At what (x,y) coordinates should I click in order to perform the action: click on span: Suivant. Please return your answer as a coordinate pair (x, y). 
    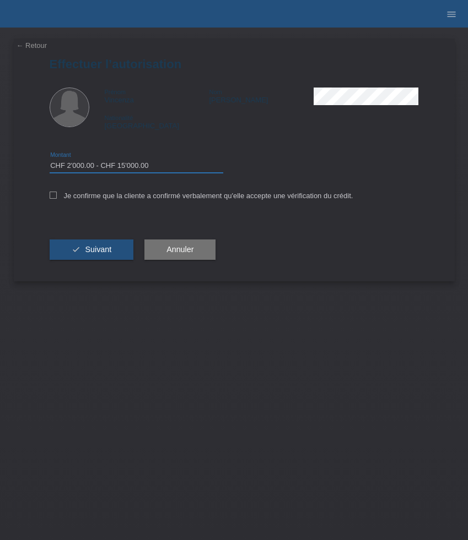
    Looking at the image, I should click on (98, 249).